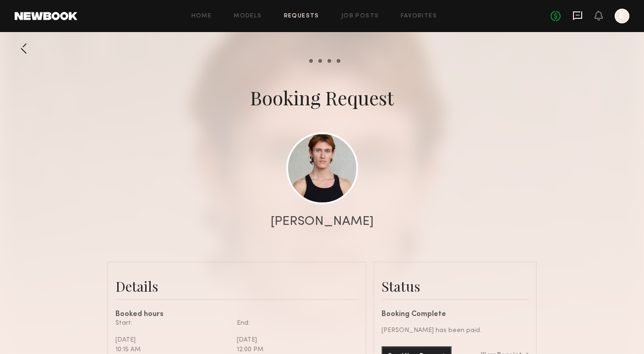 This screenshot has width=644, height=354. I want to click on div: Details, so click(237, 286).